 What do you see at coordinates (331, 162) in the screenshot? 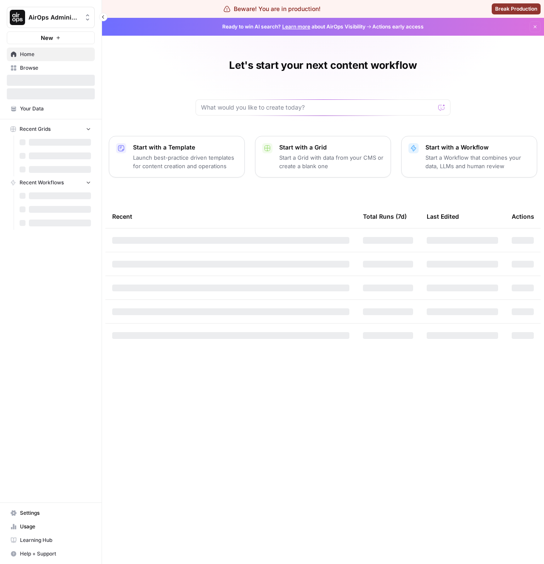
I see `p: Start a Grid with data from your CMS or create a blank one` at bounding box center [331, 162].